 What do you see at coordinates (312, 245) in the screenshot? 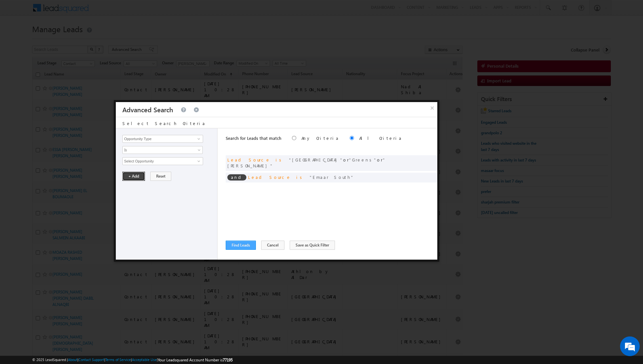
I see `button: Save as Quick Filter` at bounding box center [312, 245].